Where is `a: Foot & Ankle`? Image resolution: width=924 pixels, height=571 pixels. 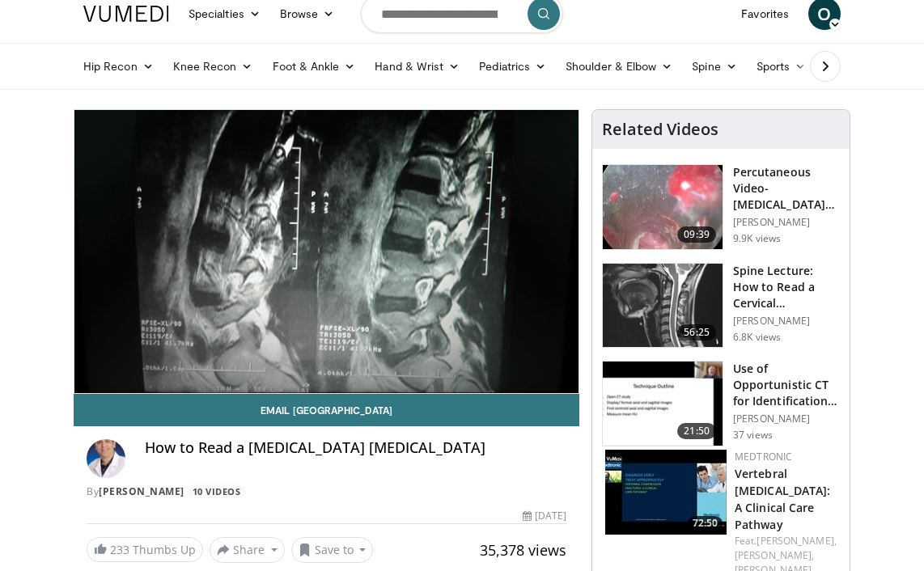 a: Foot & Ankle is located at coordinates (314, 67).